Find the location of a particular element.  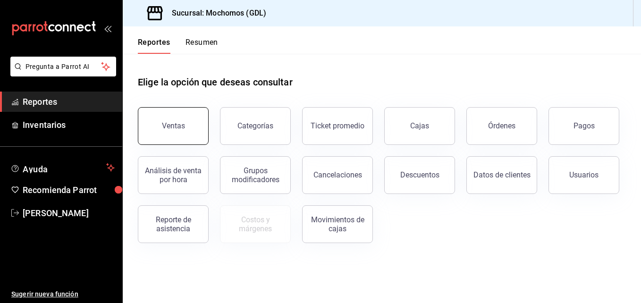

button: Resumen is located at coordinates (202, 46).